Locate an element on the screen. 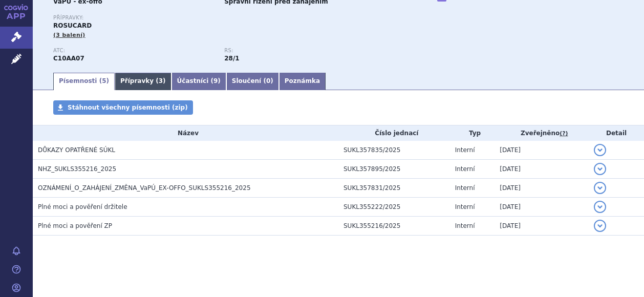 The width and height of the screenshot is (644, 297). td: SUKL355216/2025 is located at coordinates (394, 226).